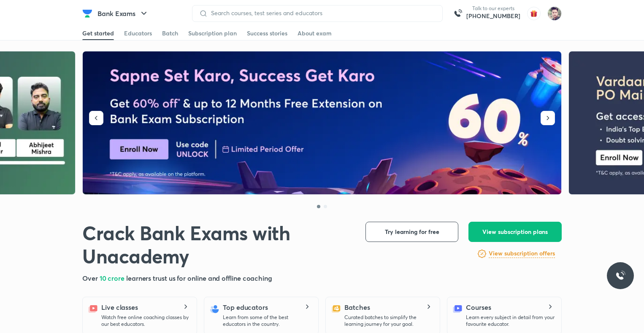  I want to click on div: Subscription plan, so click(212, 33).